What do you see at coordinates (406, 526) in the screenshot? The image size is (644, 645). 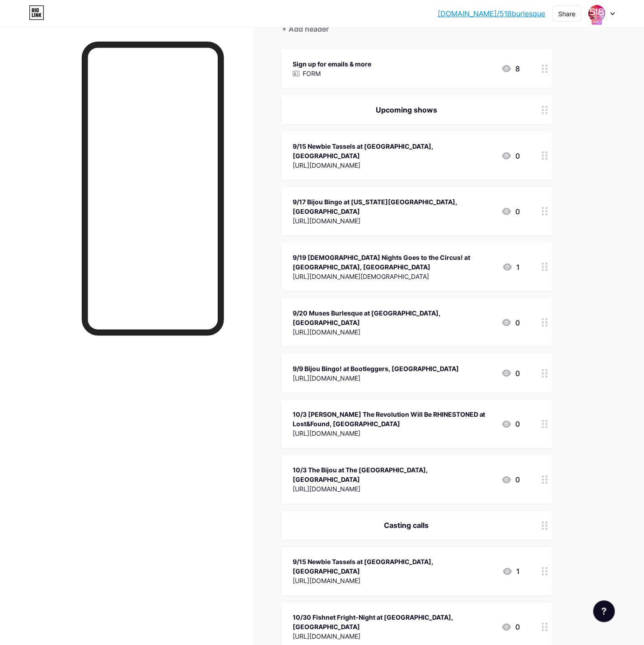 I see `div: Casting calls` at bounding box center [406, 526].